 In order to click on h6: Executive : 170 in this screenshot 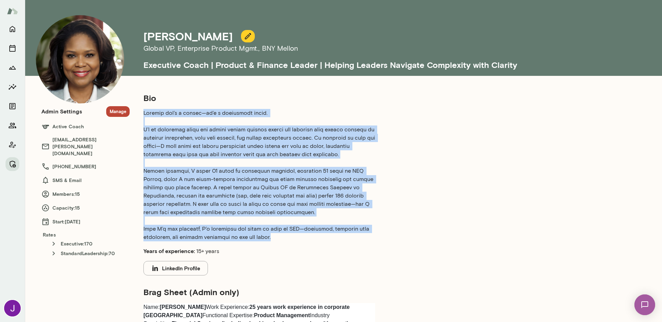, I will do `click(90, 244)`.